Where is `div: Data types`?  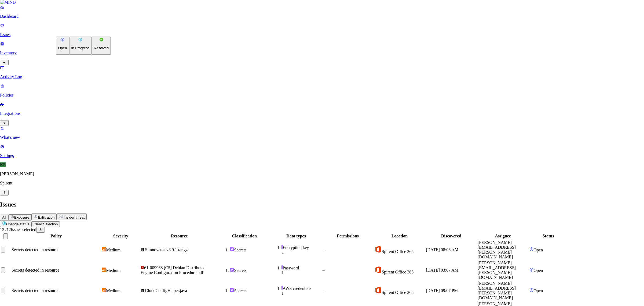
div: Data types is located at coordinates (296, 236).